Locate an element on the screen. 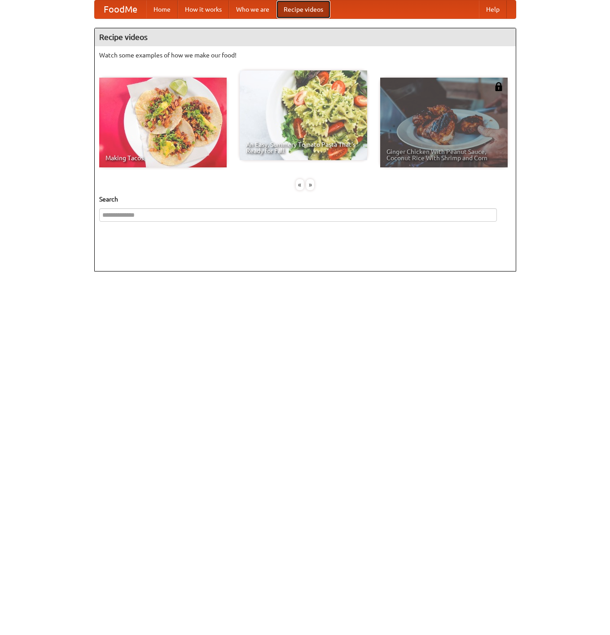 Image resolution: width=610 pixels, height=635 pixels. a: FoodMe is located at coordinates (120, 9).